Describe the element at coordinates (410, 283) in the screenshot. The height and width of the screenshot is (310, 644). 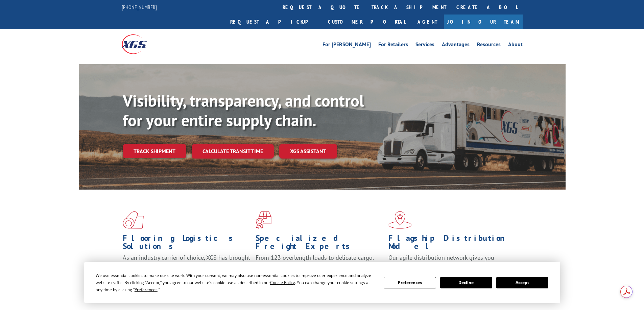
I see `button: Preferences` at that location.